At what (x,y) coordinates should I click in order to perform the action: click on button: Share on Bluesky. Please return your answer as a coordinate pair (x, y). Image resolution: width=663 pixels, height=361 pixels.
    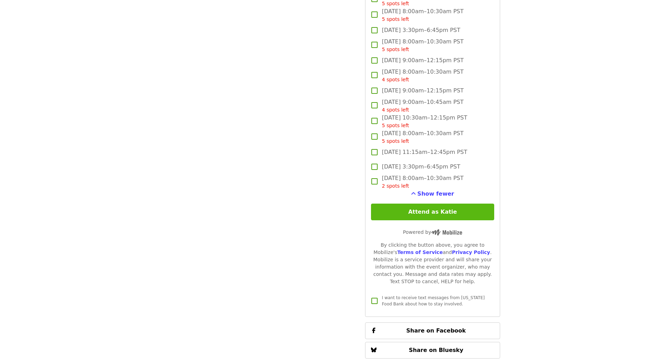
    Looking at the image, I should click on (432, 351).